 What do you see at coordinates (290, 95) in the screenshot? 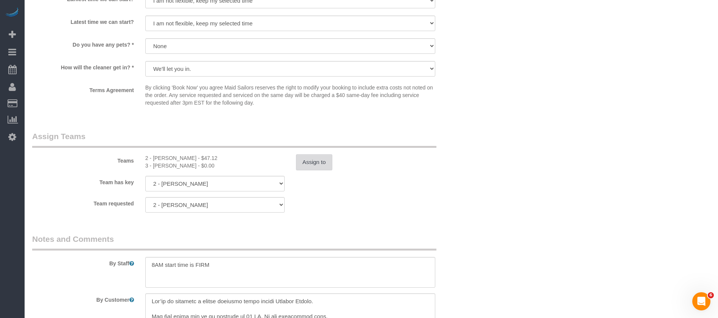
I see `p: By clicking 'Book Now' you agree Maid Sailors reserves the right to modify your booking to includ...` at bounding box center [290, 95].